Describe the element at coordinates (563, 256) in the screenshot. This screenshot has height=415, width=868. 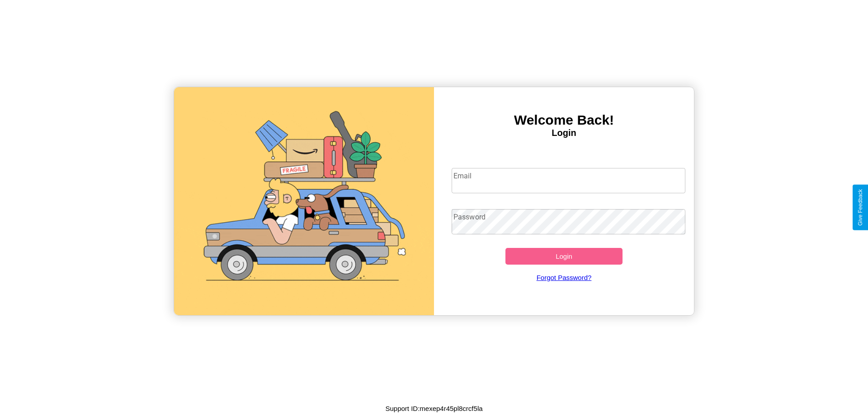
I see `button: Login` at that location.